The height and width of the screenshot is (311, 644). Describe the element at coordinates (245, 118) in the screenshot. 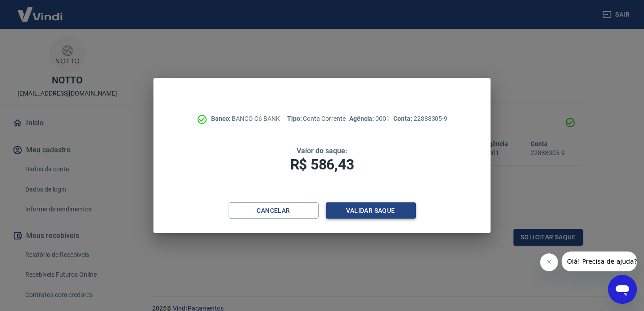

I see `p: BANCO C6 BANK` at that location.